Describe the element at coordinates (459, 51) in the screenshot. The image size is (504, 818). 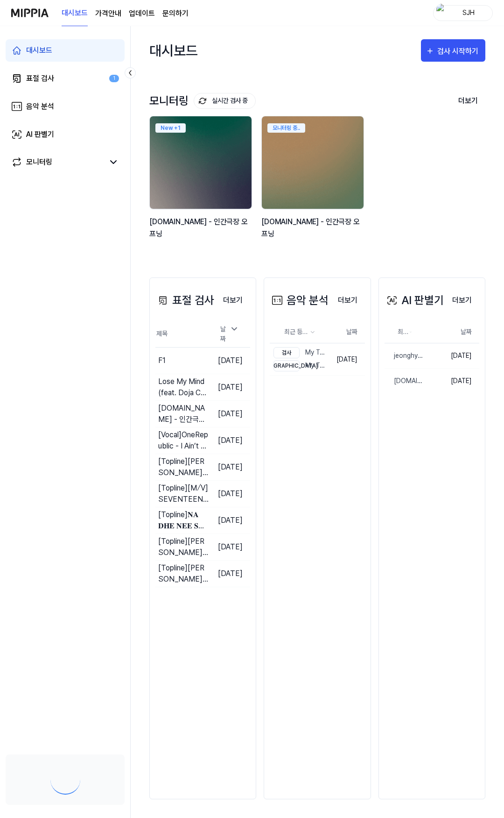
I see `div: 검사 시작하기` at that location.